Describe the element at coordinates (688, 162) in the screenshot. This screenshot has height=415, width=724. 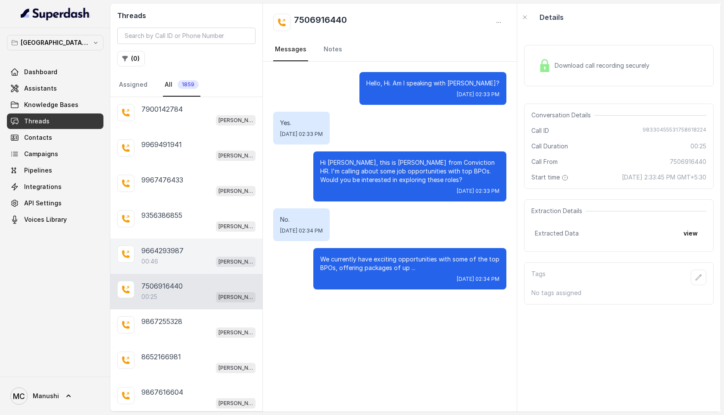
I see `span: 7506916440` at that location.